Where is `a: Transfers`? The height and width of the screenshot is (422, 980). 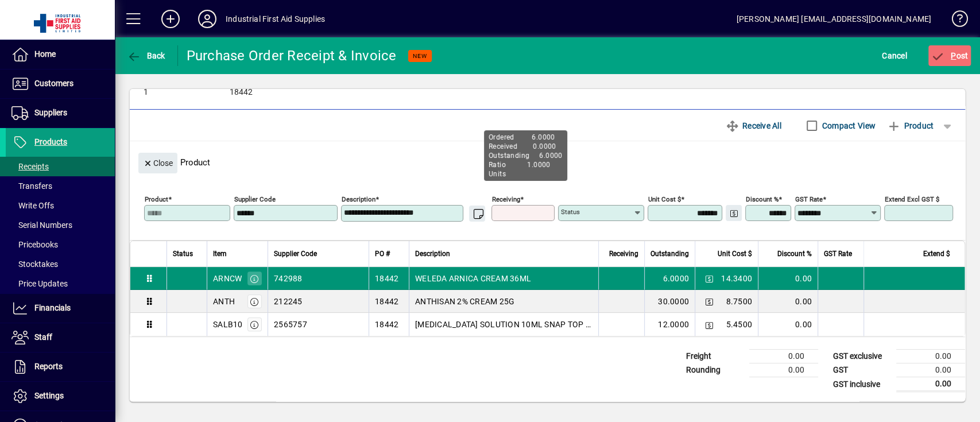
a: Transfers is located at coordinates (60, 186).